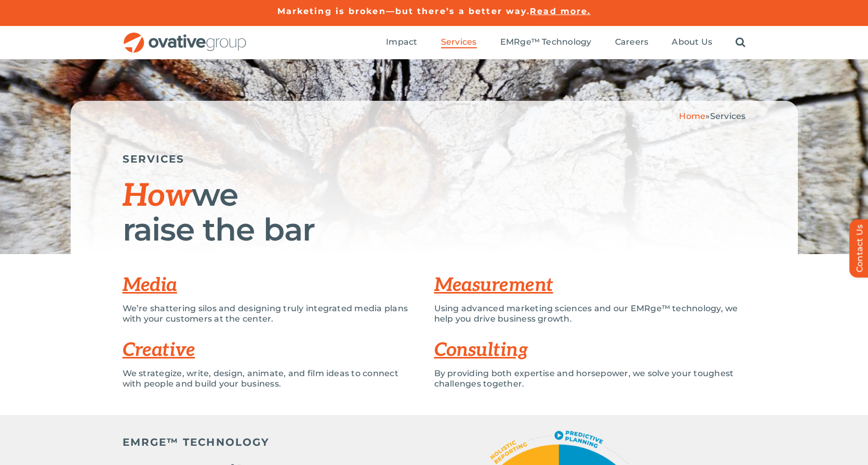  What do you see at coordinates (459, 43) in the screenshot?
I see `a: Services` at bounding box center [459, 43].